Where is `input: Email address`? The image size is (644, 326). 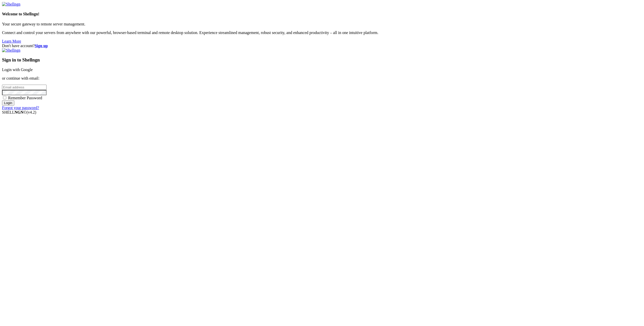 input: Email address is located at coordinates (24, 87).